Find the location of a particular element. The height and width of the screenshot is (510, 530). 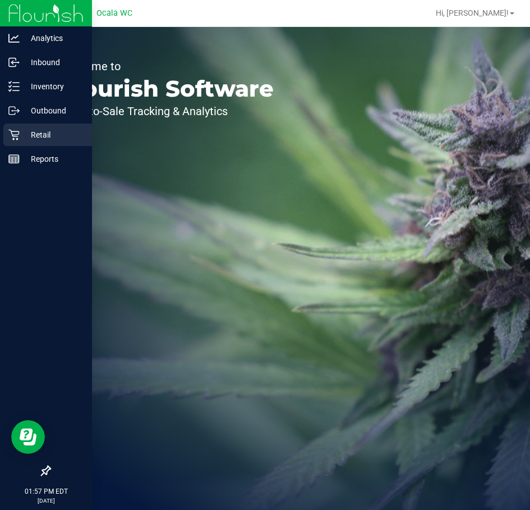

p: Seed-to-Sale Tracking & Analytics is located at coordinates (167, 111).